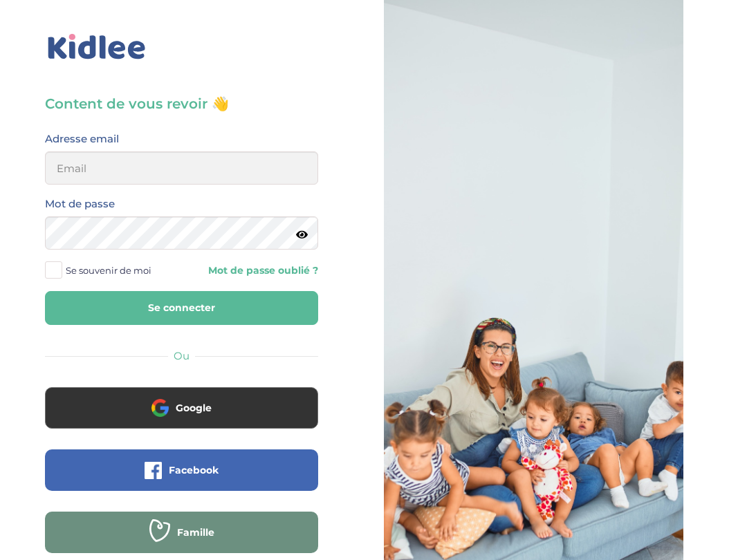 The image size is (747, 560). I want to click on a: Famille, so click(181, 542).